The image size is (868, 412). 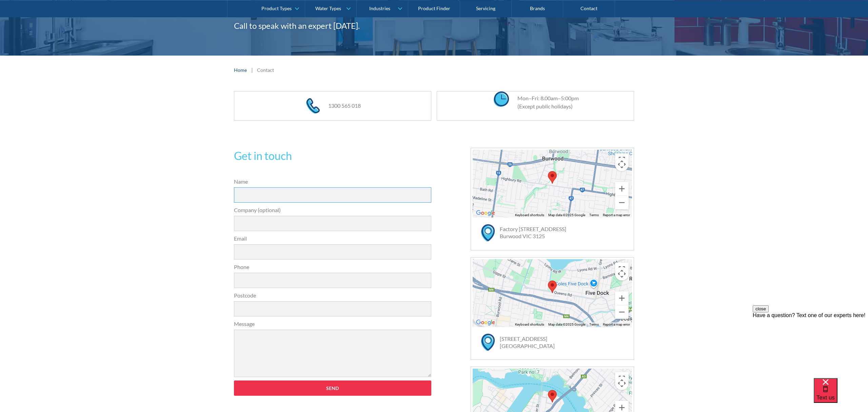 I want to click on span: Text us, so click(x=12, y=19).